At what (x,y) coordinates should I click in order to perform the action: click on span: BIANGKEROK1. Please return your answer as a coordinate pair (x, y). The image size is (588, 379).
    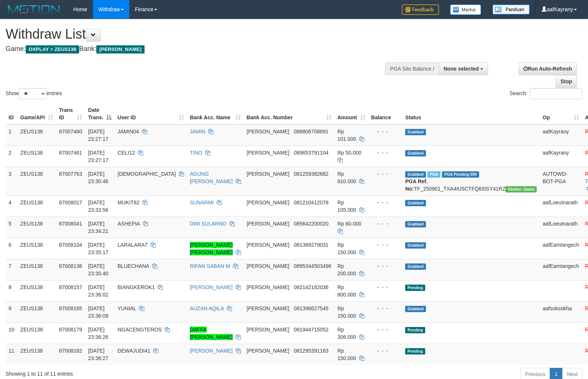
    Looking at the image, I should click on (136, 287).